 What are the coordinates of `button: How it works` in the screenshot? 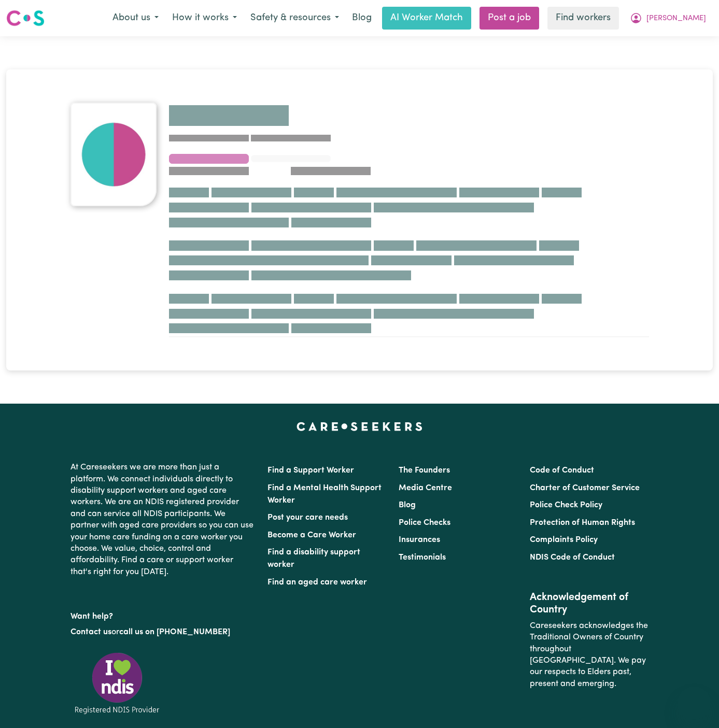 It's located at (204, 18).